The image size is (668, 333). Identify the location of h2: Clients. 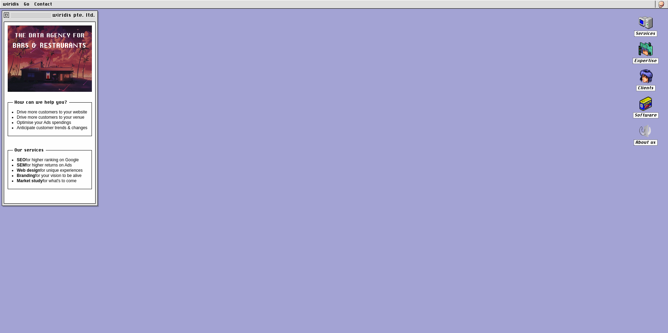
(645, 88).